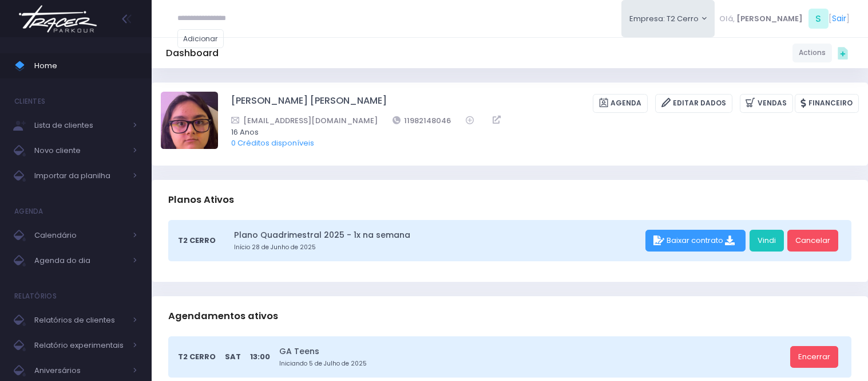 The height and width of the screenshot is (381, 868). What do you see at coordinates (86, 66) in the screenshot?
I see `span: Home` at bounding box center [86, 66].